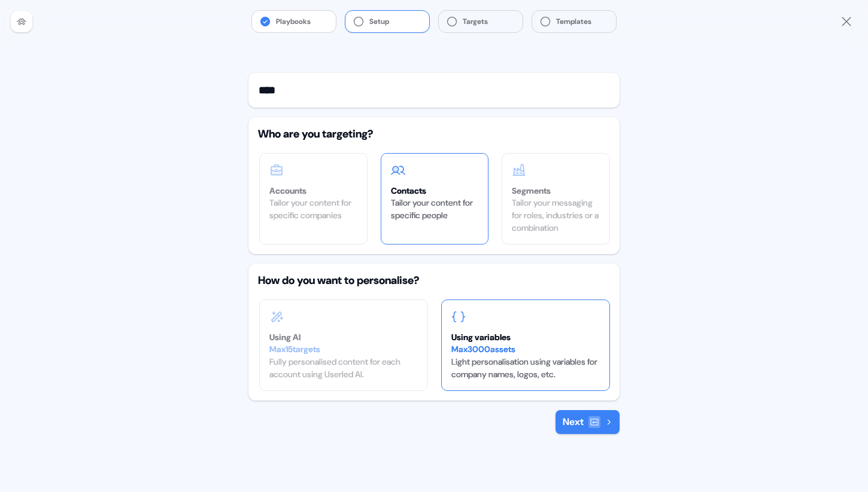  I want to click on div: How do you want to personalise?, so click(434, 281).